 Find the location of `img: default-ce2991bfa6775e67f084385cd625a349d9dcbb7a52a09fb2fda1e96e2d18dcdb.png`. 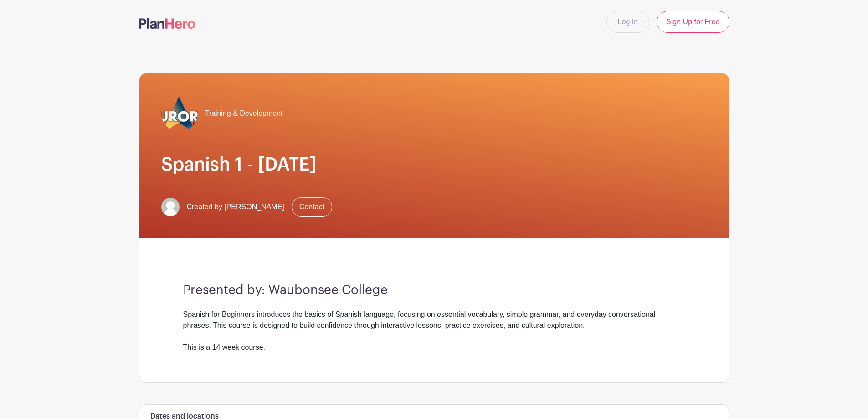

img: default-ce2991bfa6775e67f084385cd625a349d9dcbb7a52a09fb2fda1e96e2d18dcdb.png is located at coordinates (171, 207).